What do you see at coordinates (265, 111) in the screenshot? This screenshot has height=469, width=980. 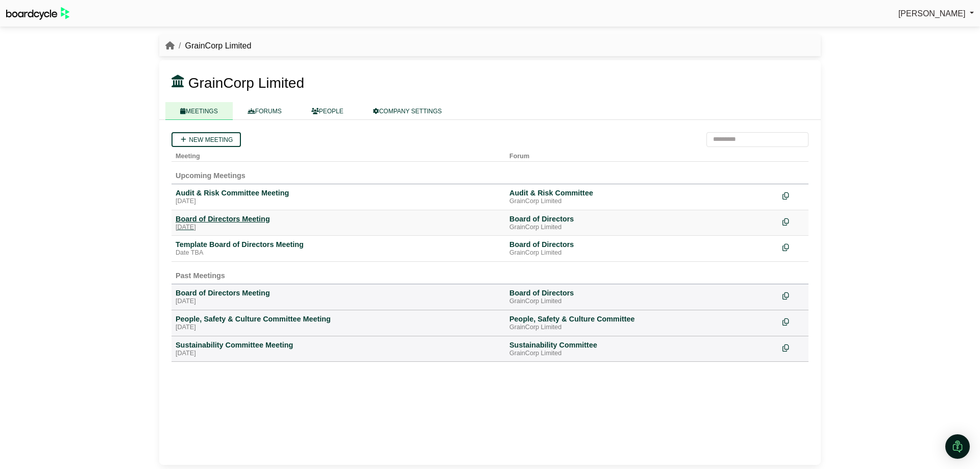 I see `a: FORUMS` at bounding box center [265, 111].